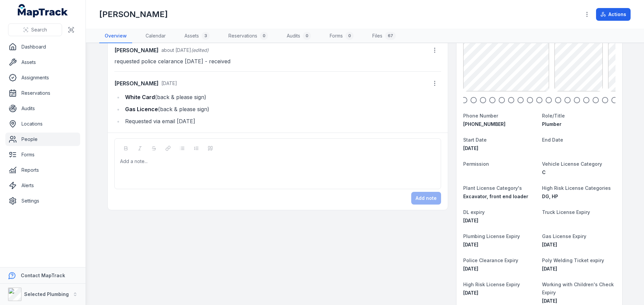 The width and height of the screenshot is (644, 305). I want to click on a: Calendar, so click(156, 36).